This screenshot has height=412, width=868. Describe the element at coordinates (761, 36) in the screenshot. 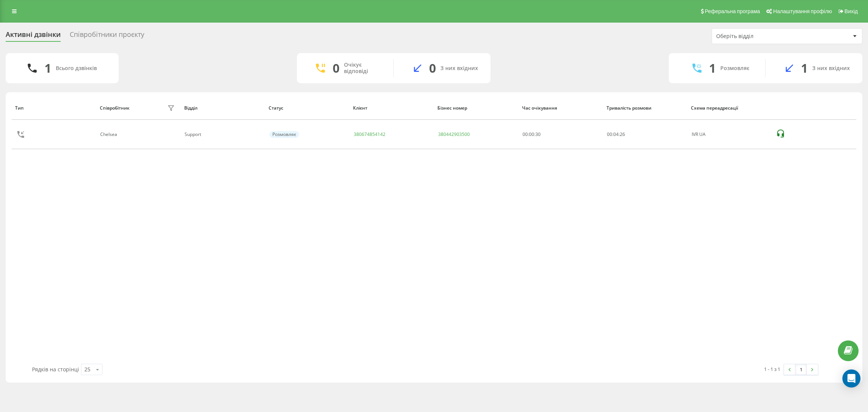

I see `div: Оберіть відділ` at that location.